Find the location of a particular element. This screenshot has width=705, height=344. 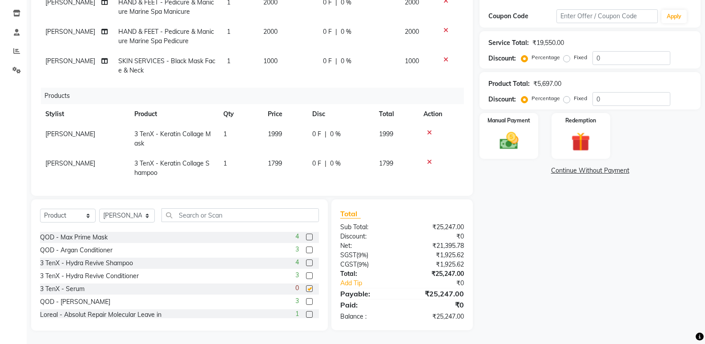

div: ₹19,550.00 is located at coordinates (548, 43).